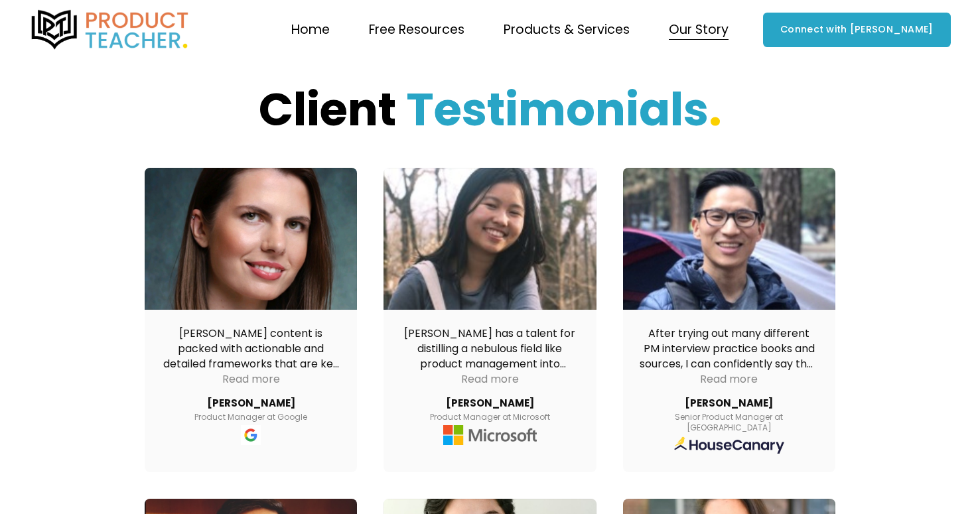  Describe the element at coordinates (251, 403) in the screenshot. I see `a: Review by Paulina Bielewicz` at that location.